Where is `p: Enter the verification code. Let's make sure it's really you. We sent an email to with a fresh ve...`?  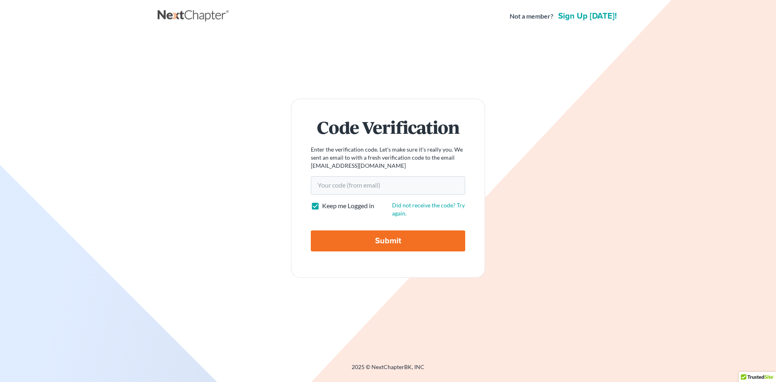 p: Enter the verification code. Let's make sure it's really you. We sent an email to with a fresh ve... is located at coordinates (388, 158).